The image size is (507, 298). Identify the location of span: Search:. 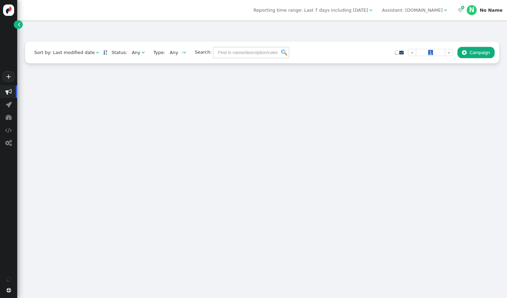
(201, 52).